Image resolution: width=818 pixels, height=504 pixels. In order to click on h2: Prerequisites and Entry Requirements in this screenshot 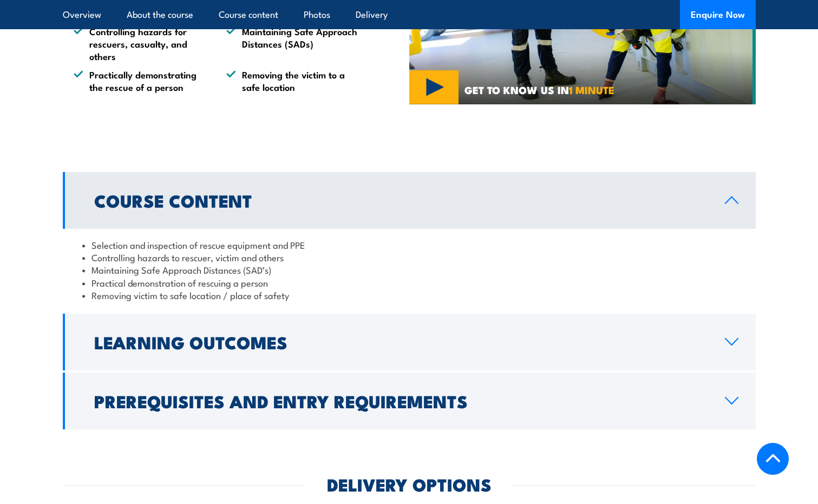, I will do `click(401, 401)`.